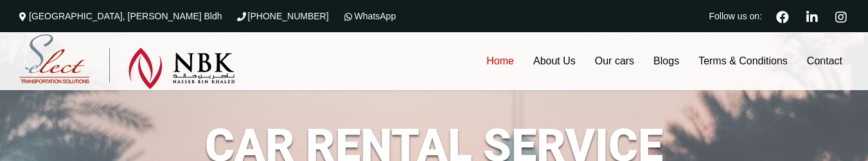 This screenshot has width=868, height=161. Describe the element at coordinates (127, 62) in the screenshot. I see `img: Select Rent a Car` at that location.